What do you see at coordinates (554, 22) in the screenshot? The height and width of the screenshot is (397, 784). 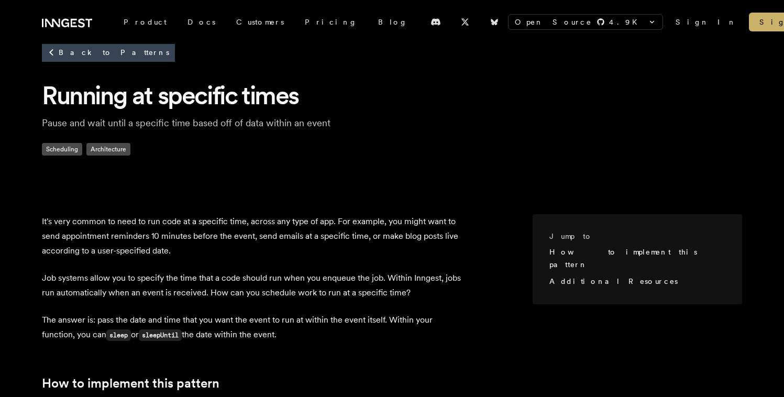 I see `span: Open Source` at bounding box center [554, 22].